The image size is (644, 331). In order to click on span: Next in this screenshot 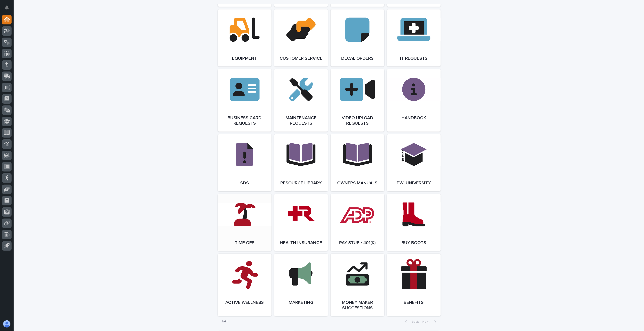, I will do `click(427, 322)`.